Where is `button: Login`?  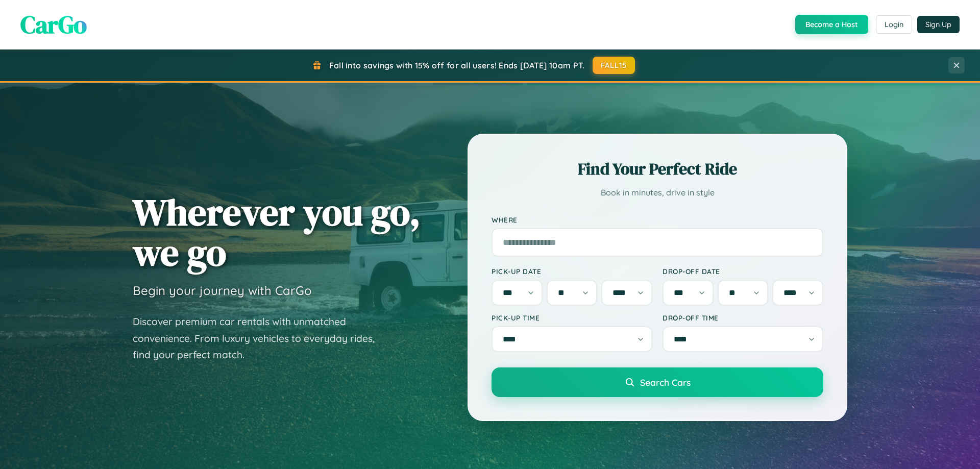 button: Login is located at coordinates (894, 24).